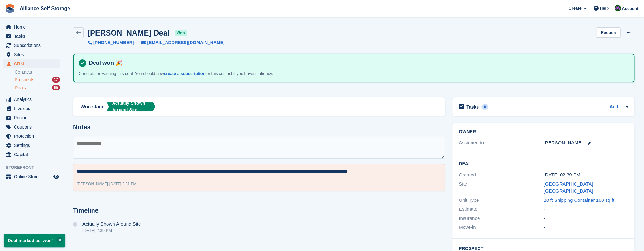 This screenshot has height=251, width=644. What do you see at coordinates (501, 218) in the screenshot?
I see `div: Insurance` at bounding box center [501, 218].